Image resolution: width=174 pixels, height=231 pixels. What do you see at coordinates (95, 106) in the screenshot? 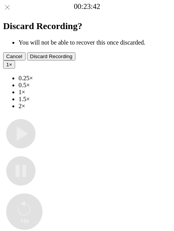
I see `li: 2×` at bounding box center [95, 106].